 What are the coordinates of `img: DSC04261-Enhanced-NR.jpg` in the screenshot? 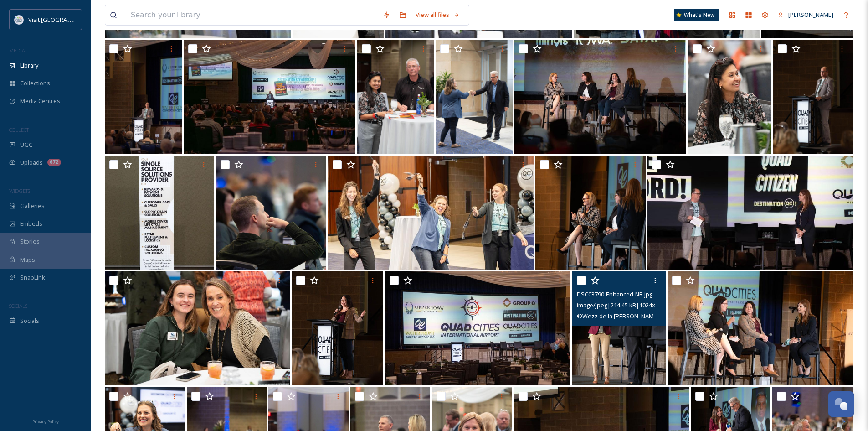 It's located at (600, 97).